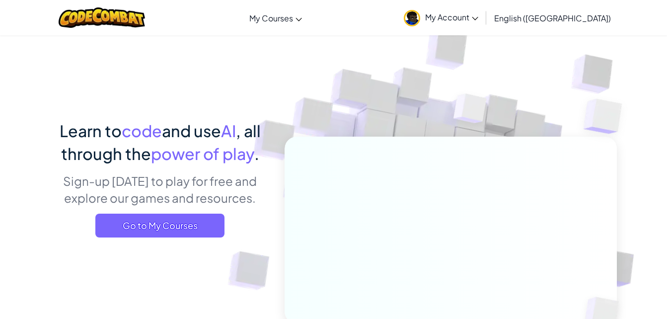 The image size is (667, 319). I want to click on span: and use, so click(191, 131).